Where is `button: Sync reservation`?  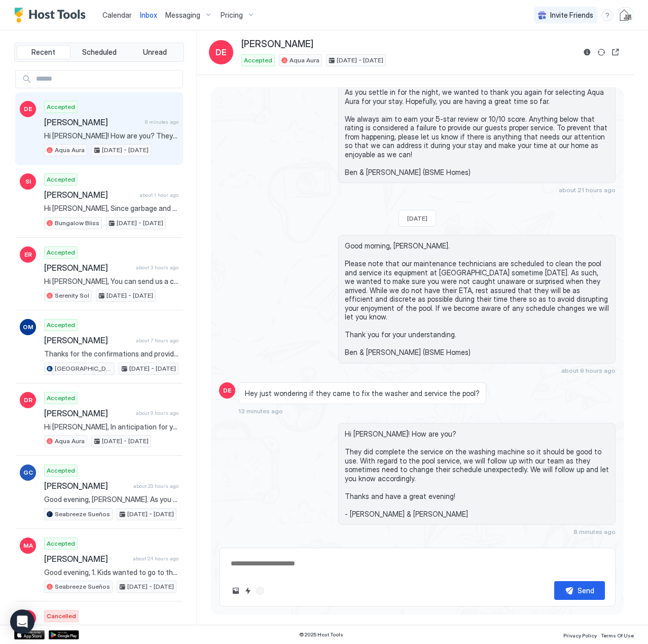 button: Sync reservation is located at coordinates (602, 52).